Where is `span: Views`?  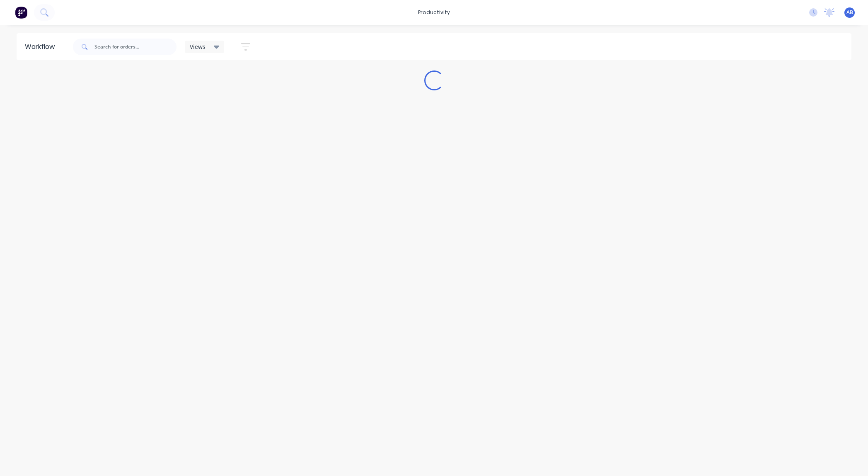
span: Views is located at coordinates (197, 46).